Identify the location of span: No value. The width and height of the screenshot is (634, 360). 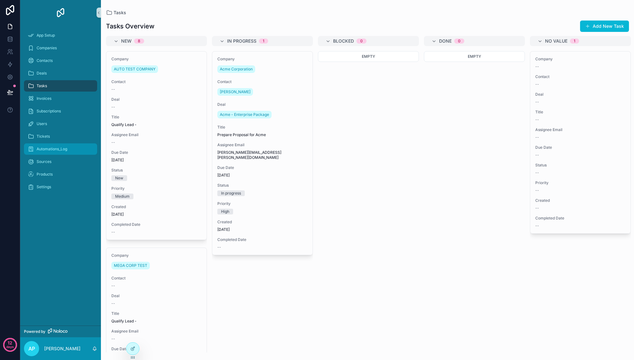
(556, 41).